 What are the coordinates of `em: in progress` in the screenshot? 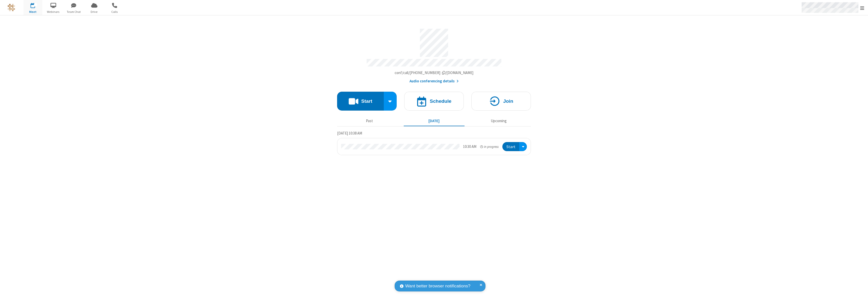 It's located at (489, 146).